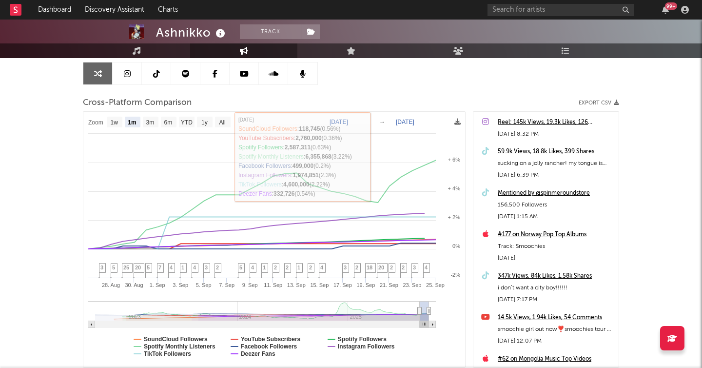  What do you see at coordinates (187, 122) in the screenshot?
I see `text: YTD` at bounding box center [187, 122].